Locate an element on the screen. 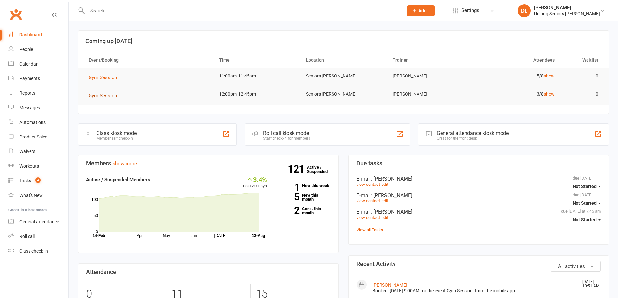  a: Workouts is located at coordinates (38, 166).